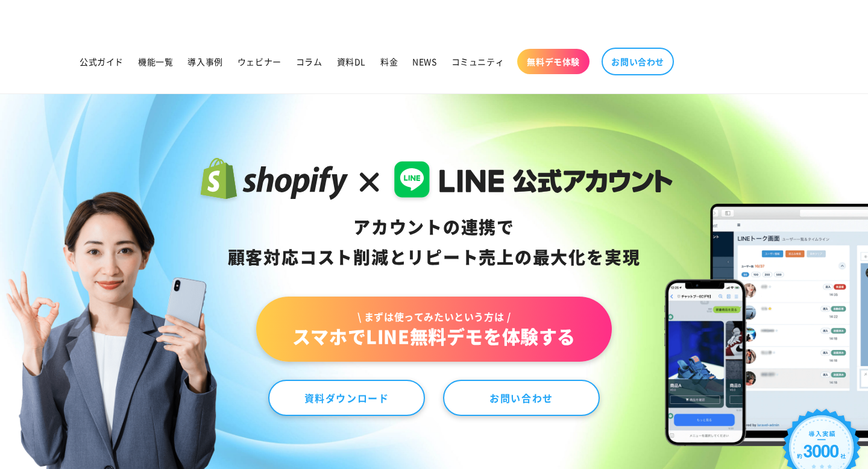 The image size is (868, 469). Describe the element at coordinates (205, 62) in the screenshot. I see `span: 導入事例` at that location.